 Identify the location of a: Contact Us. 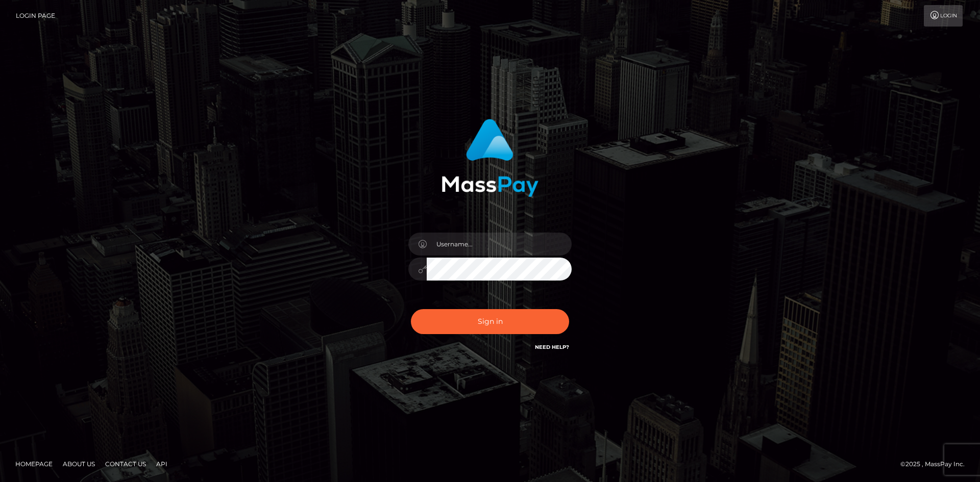
(126, 464).